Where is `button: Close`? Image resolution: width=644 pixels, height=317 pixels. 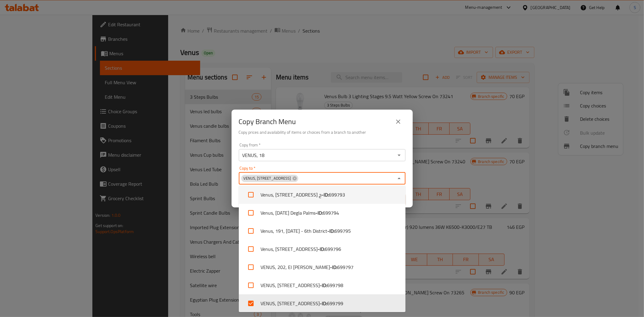 button: Close is located at coordinates (400, 179).